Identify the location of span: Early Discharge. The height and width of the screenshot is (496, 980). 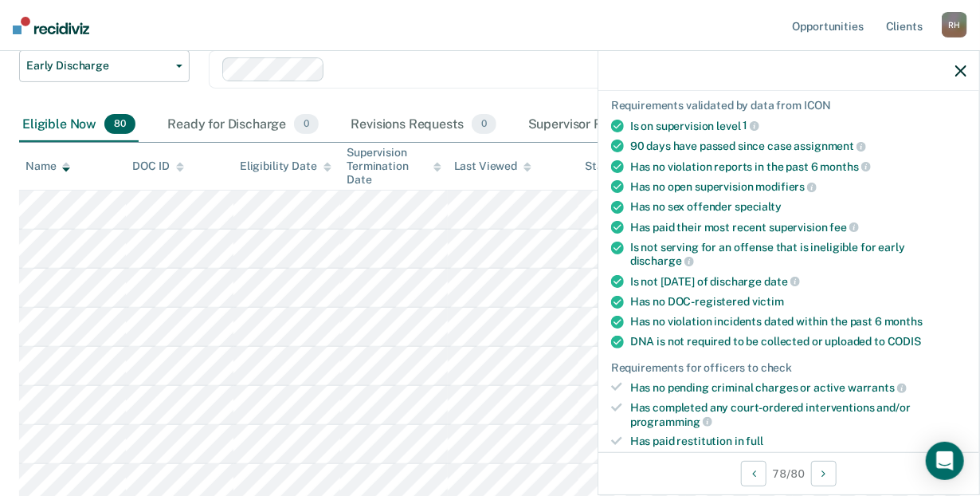
(98, 65).